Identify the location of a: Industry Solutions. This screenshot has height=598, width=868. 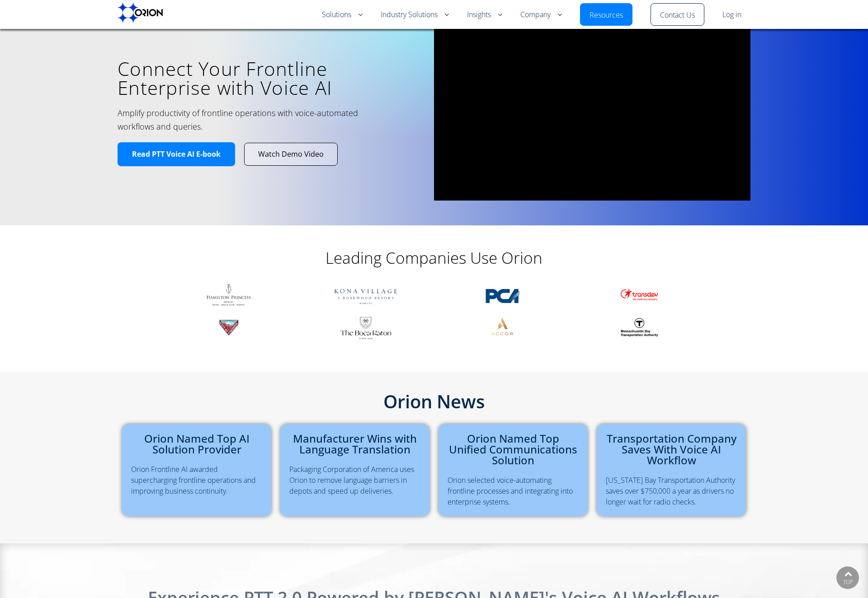
(415, 15).